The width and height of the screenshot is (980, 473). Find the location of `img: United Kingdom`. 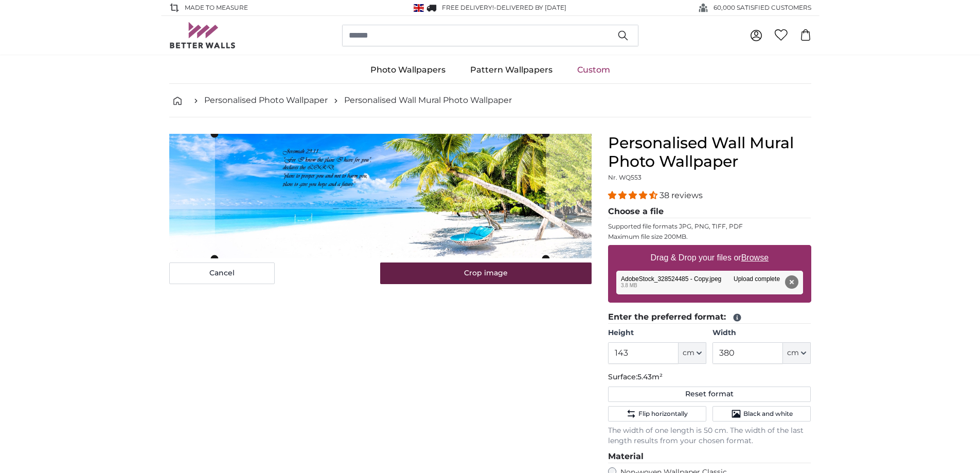

img: United Kingdom is located at coordinates (419, 7).